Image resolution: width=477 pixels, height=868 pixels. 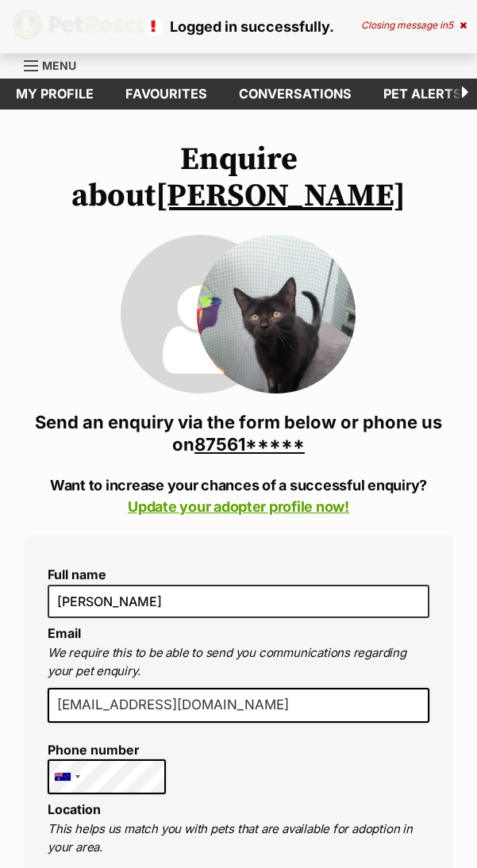 What do you see at coordinates (295, 93) in the screenshot?
I see `a: conversations` at bounding box center [295, 93].